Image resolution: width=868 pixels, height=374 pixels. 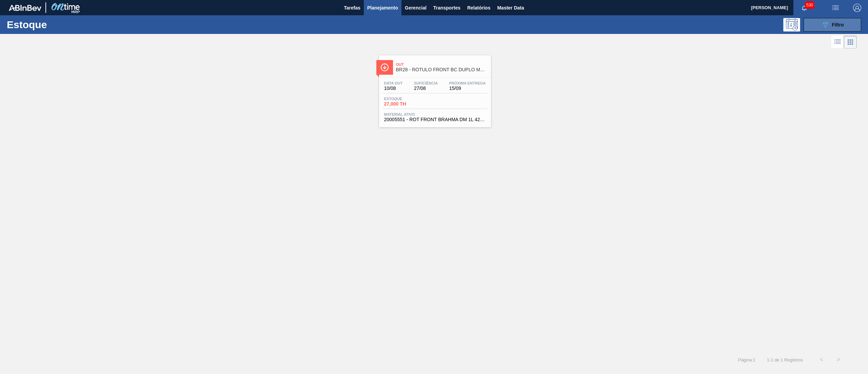 What do you see at coordinates (510, 8) in the screenshot?
I see `span: Master Data` at bounding box center [510, 8].